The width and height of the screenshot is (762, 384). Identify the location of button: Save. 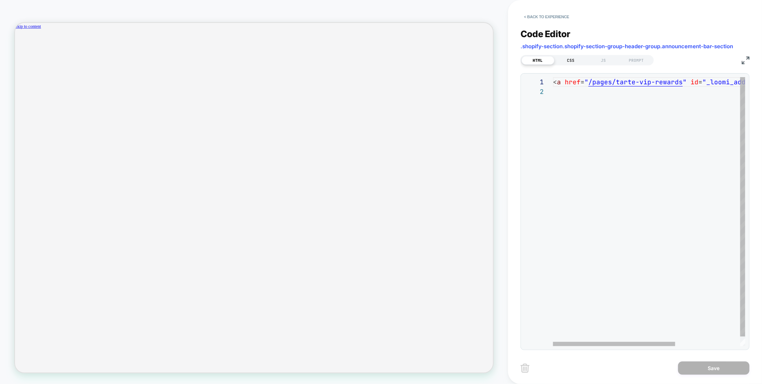
(714, 368).